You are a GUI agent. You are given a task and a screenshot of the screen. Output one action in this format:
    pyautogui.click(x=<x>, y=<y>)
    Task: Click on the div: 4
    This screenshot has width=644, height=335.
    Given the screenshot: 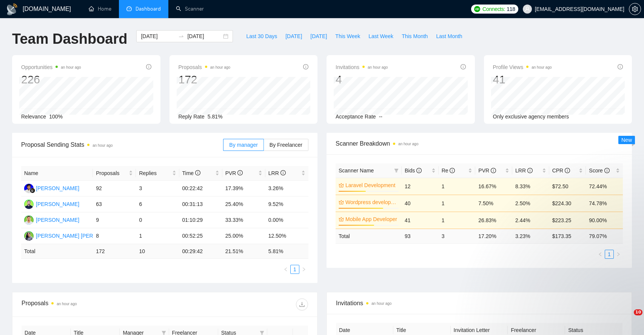 What is the action you would take?
    pyautogui.click(x=362, y=79)
    